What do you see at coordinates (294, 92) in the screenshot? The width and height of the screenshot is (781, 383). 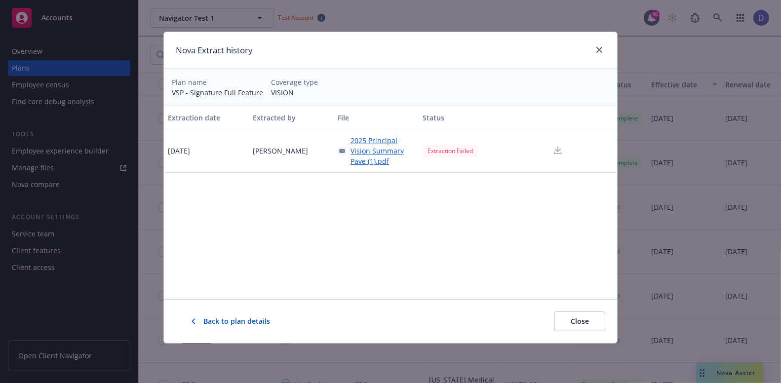 I see `div: VISION` at bounding box center [294, 92].